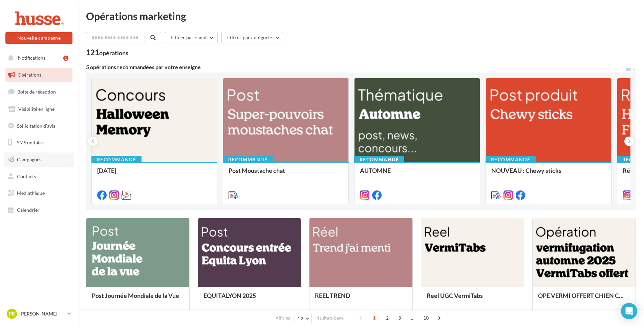 This screenshot has width=644, height=326. Describe the element at coordinates (426, 318) in the screenshot. I see `span: 10` at that location.